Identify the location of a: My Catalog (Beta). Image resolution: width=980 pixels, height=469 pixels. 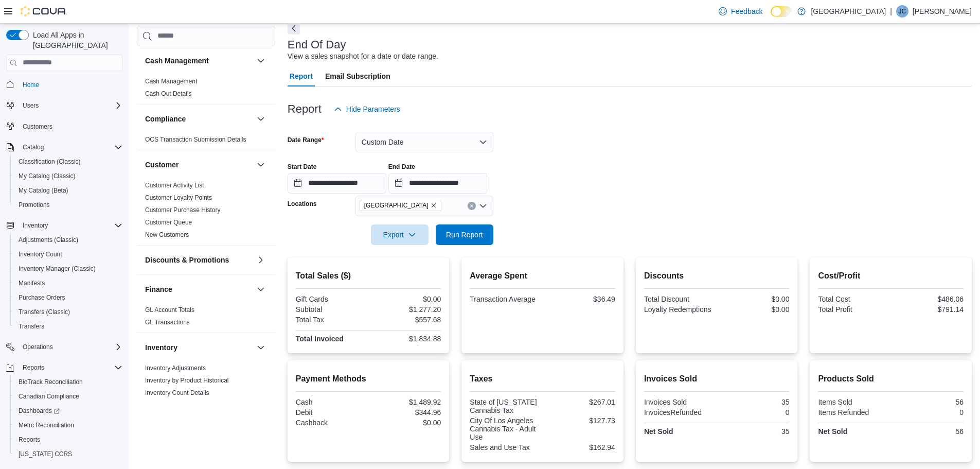
(43, 190).